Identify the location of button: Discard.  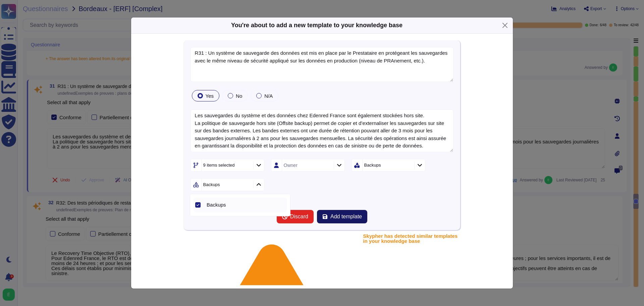
(295, 217).